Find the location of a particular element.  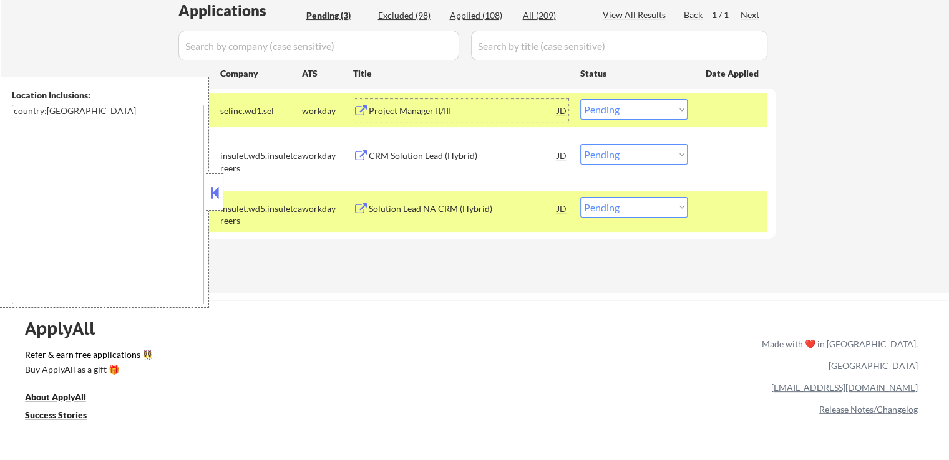

input: Search by company (case sensitive) is located at coordinates (319, 46).